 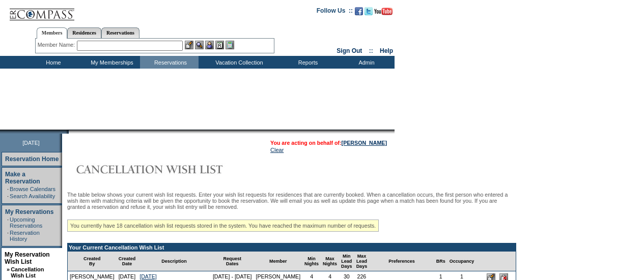 I want to click on a: Search Availability, so click(x=32, y=196).